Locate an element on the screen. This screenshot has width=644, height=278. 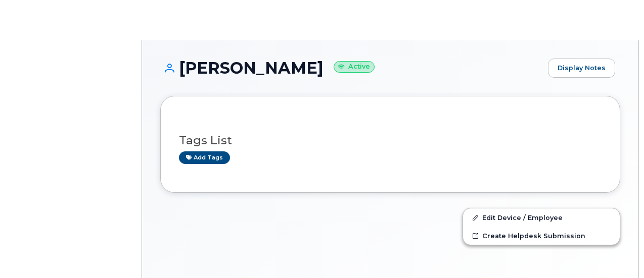
a: Create Helpdesk Submission is located at coordinates (542, 235).